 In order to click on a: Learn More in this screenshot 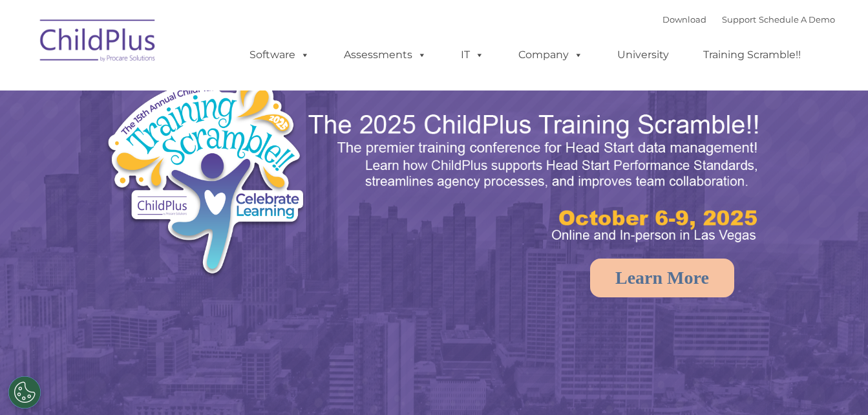, I will do `click(661, 278)`.